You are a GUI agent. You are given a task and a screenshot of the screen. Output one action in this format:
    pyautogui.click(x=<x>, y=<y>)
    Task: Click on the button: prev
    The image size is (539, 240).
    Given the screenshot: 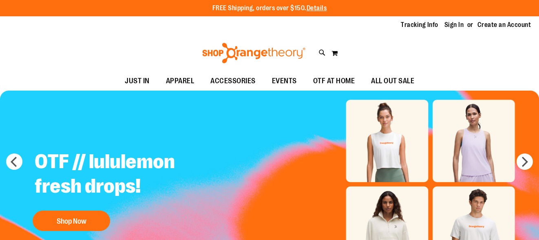 What is the action you would take?
    pyautogui.click(x=14, y=162)
    